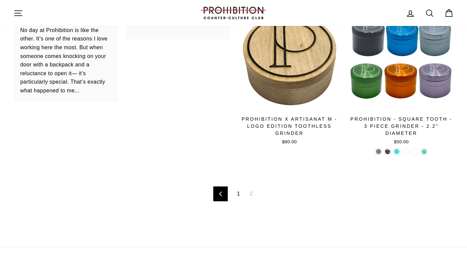  I want to click on img: PROHIBITION COUNTER-CULTURE CLUB, so click(234, 13).